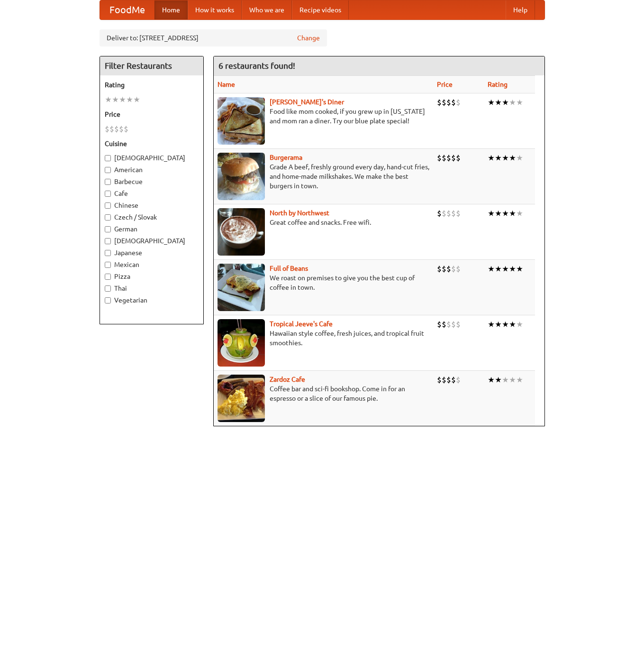  What do you see at coordinates (108, 229) in the screenshot?
I see `input: German` at bounding box center [108, 229].